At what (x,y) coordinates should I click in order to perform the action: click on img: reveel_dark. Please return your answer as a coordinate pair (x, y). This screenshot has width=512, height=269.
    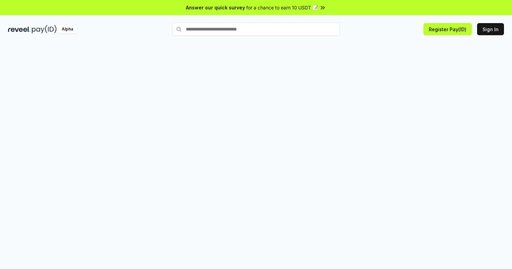
    Looking at the image, I should click on (19, 29).